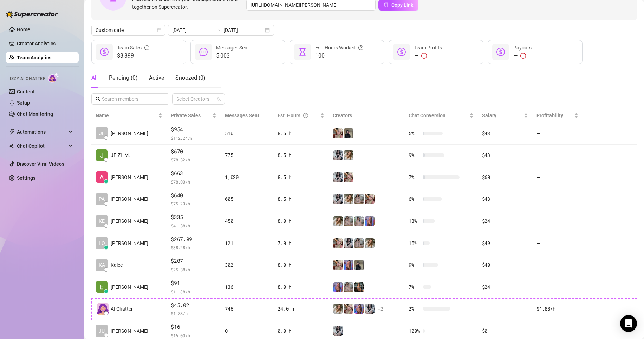  What do you see at coordinates (117, 265) in the screenshot?
I see `span: Kalee` at bounding box center [117, 265].